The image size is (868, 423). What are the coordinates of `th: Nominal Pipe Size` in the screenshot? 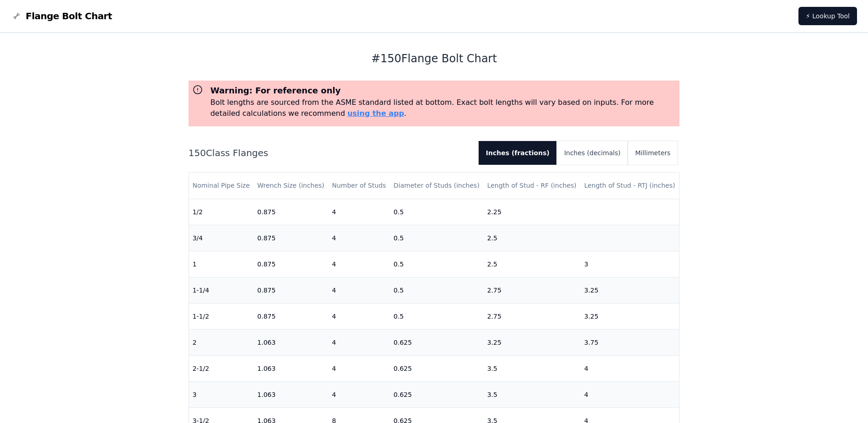 It's located at (222, 186).